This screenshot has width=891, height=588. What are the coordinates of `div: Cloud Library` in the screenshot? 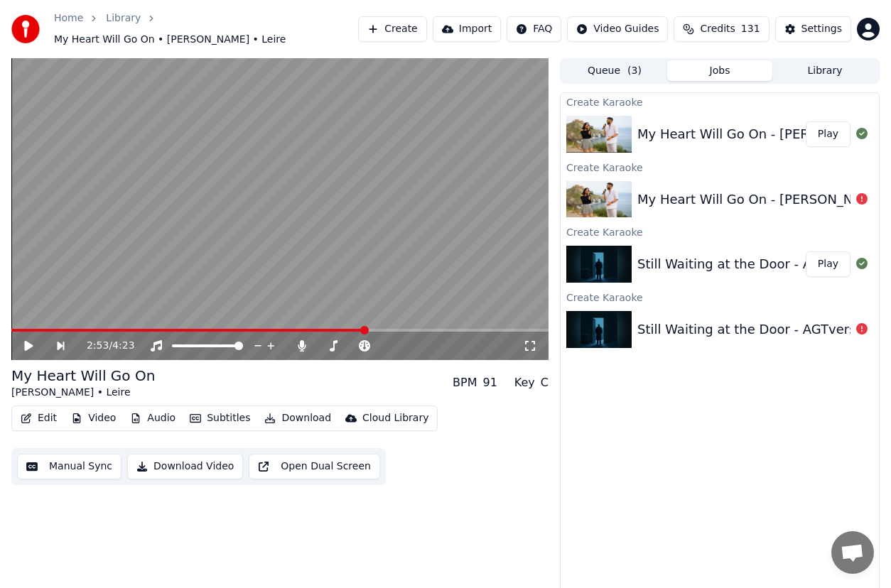 It's located at (395, 419).